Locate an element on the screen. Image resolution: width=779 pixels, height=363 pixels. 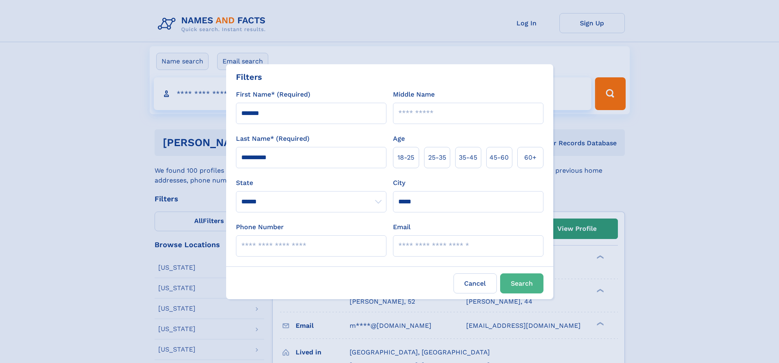
span: 45‑60 is located at coordinates (499, 157).